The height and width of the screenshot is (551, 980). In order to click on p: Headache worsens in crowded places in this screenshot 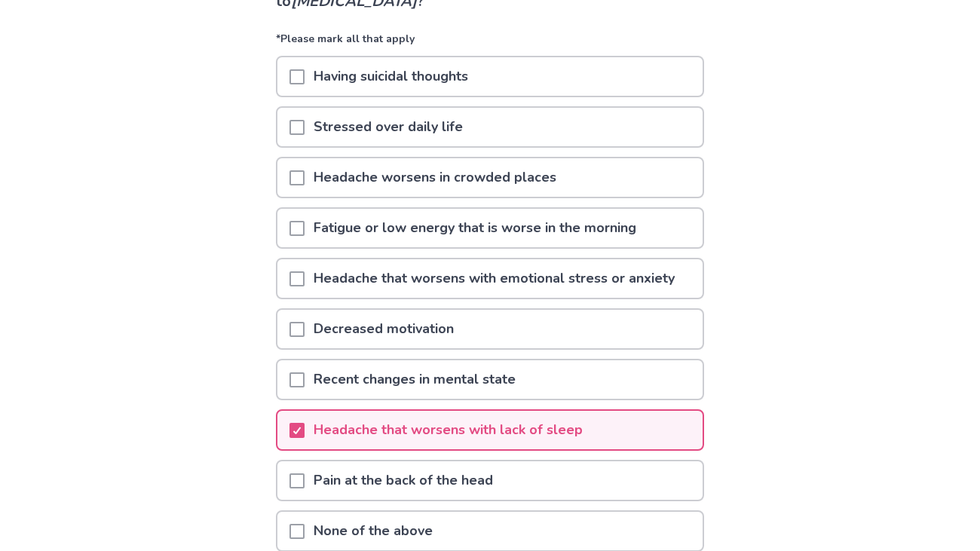, I will do `click(435, 177)`.